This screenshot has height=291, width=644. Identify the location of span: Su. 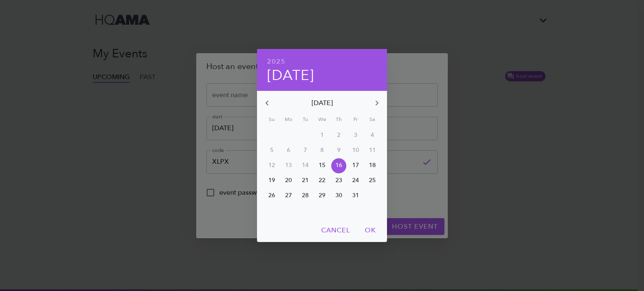
(272, 120).